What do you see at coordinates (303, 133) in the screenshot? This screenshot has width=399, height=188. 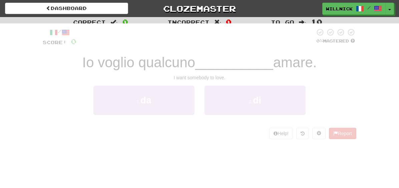 I see `button: Round history (alt+y)` at bounding box center [303, 133].